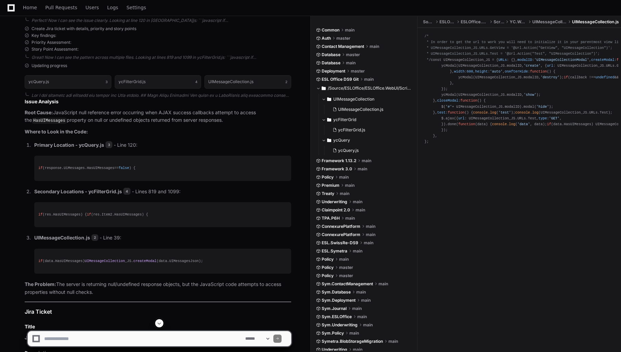  What do you see at coordinates (481, 124) in the screenshot?
I see `span: data` at bounding box center [481, 124].